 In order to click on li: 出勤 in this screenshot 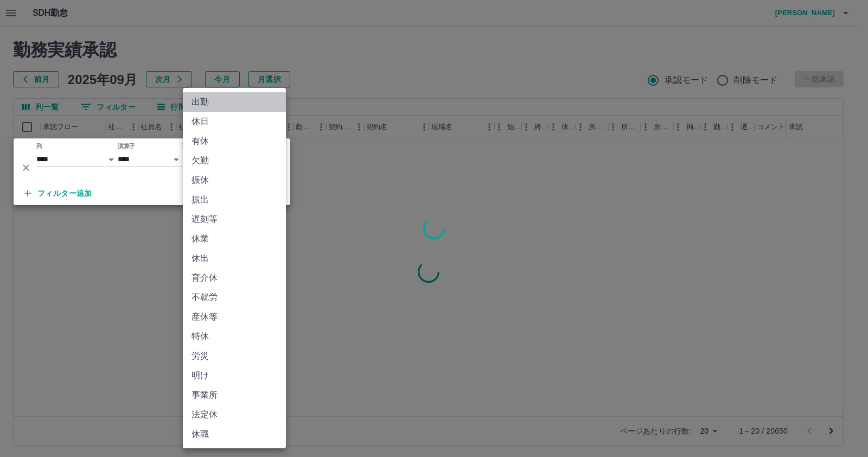, I will do `click(234, 102)`.